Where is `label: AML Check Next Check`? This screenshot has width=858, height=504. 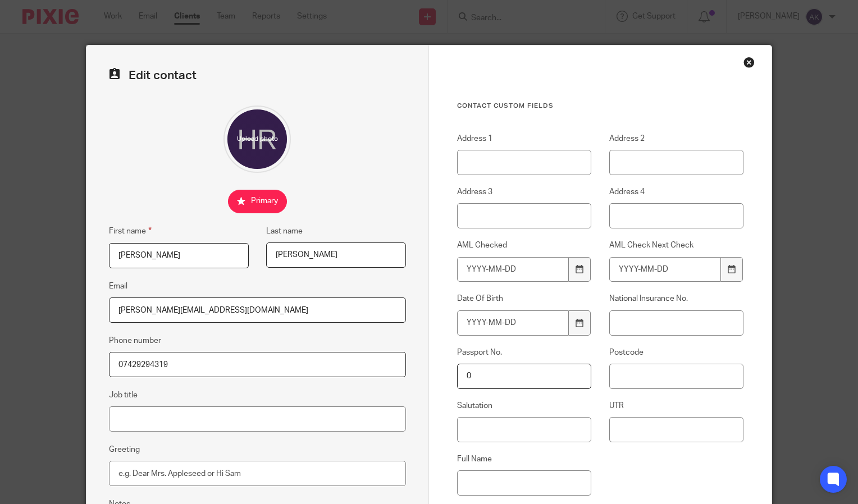
label: AML Check Next Check is located at coordinates (676, 245).